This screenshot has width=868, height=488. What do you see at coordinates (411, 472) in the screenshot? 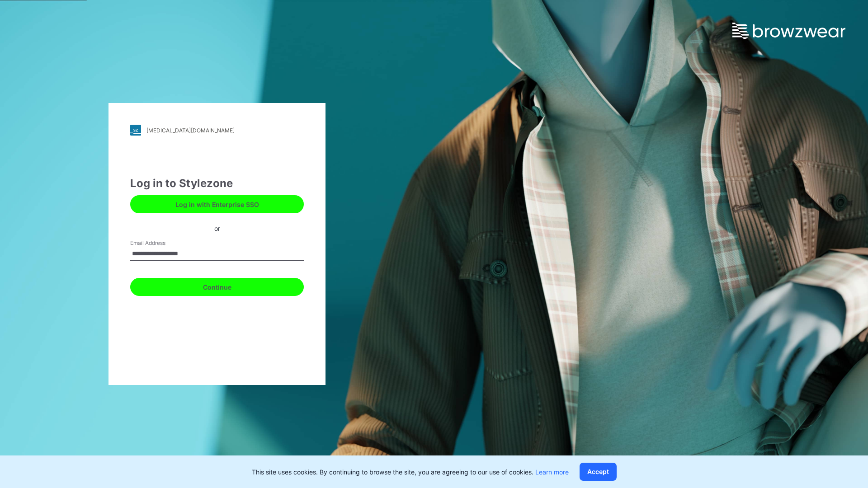
I see `p: This site uses cookies. By continuing to browse the site, you are agreeing to our use of cookies.` at bounding box center [411, 472].